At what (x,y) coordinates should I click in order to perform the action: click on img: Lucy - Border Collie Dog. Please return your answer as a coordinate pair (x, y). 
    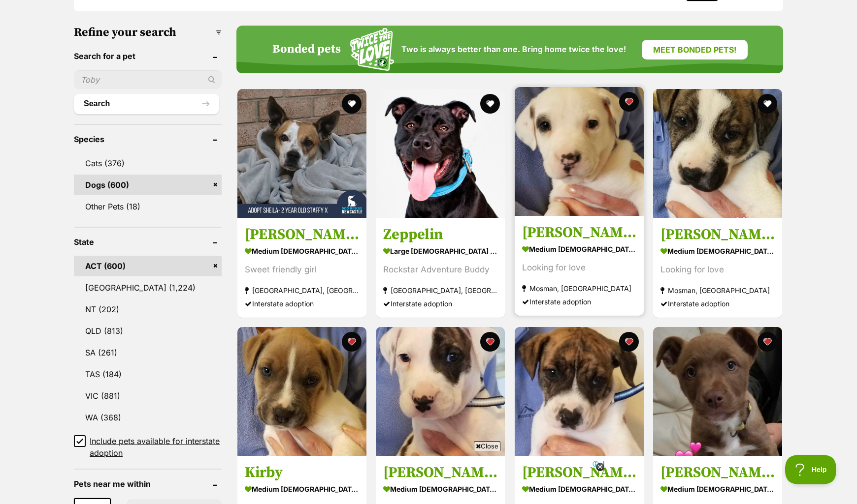
    Looking at the image, I should click on (717, 392).